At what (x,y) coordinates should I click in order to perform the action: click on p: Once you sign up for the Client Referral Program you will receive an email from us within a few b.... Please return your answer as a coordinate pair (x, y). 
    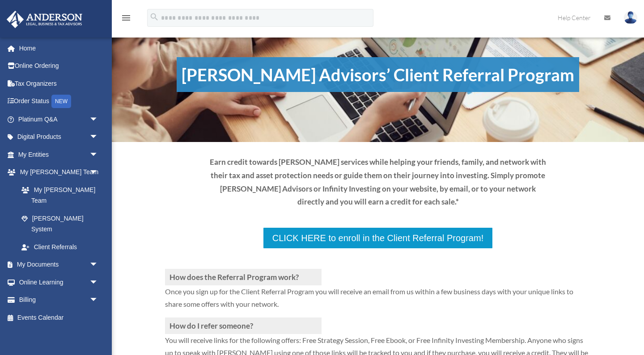
    Looking at the image, I should click on (378, 302).